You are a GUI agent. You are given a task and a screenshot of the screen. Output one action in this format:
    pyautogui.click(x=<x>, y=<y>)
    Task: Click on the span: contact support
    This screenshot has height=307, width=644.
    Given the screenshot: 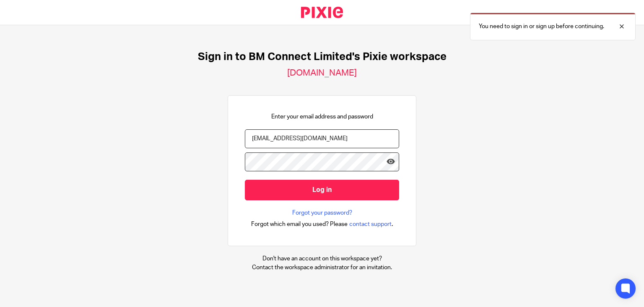 What is the action you would take?
    pyautogui.click(x=370, y=224)
    